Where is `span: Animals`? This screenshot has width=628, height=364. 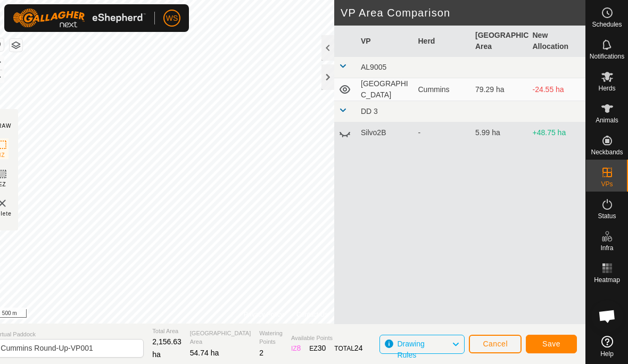
span: Animals is located at coordinates (607, 121).